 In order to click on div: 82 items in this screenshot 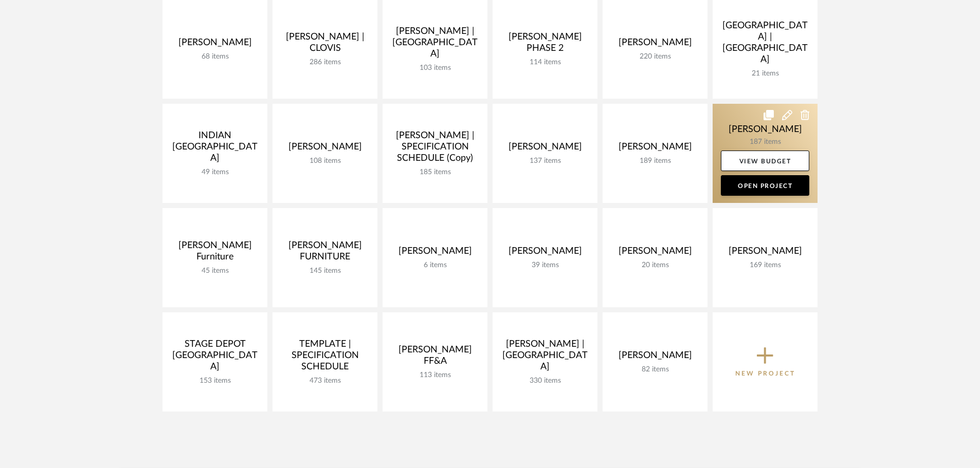, I will do `click(655, 369)`.